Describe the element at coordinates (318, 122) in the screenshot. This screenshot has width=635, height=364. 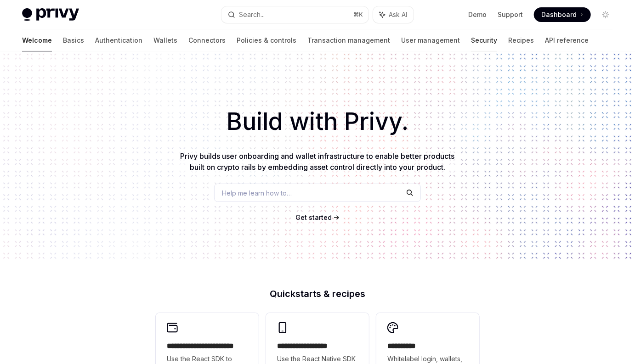
I see `h1: Build with Privy.` at that location.